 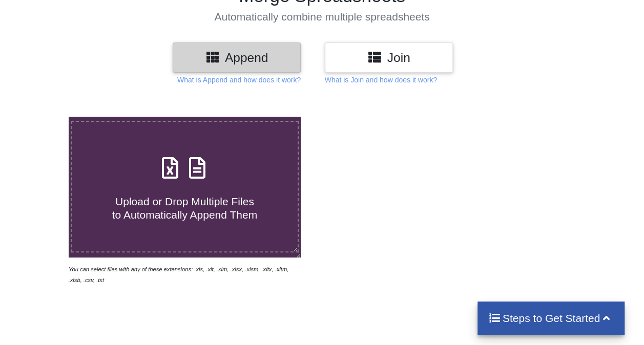 What do you see at coordinates (389, 57) in the screenshot?
I see `h3: Join` at bounding box center [389, 57].